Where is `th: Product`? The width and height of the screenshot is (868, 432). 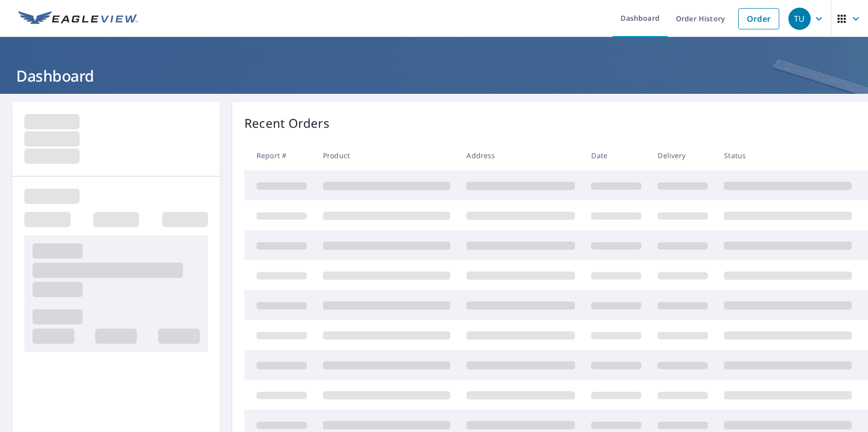
th: Product is located at coordinates (387, 155).